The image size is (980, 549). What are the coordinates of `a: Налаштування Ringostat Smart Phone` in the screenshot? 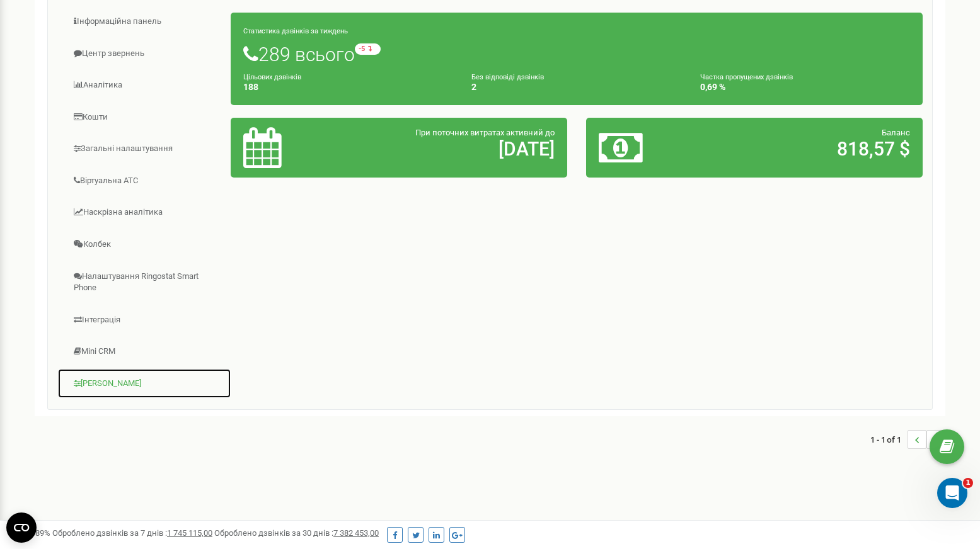 It's located at (144, 282).